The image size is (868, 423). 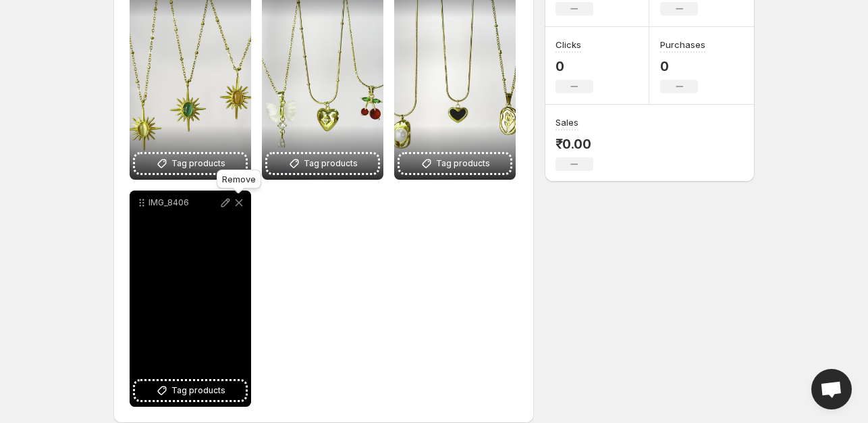 What do you see at coordinates (831, 389) in the screenshot?
I see `div: Open chat` at bounding box center [831, 389].